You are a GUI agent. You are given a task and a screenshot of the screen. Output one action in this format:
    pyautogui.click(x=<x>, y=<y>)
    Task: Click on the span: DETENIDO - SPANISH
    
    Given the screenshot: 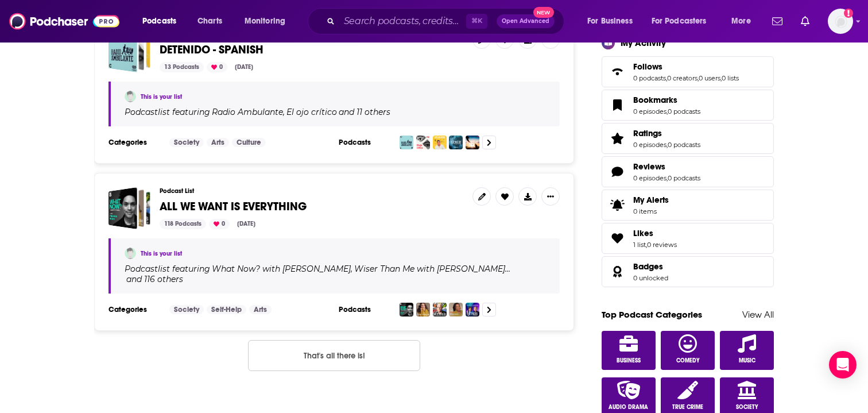 What is the action you would take?
    pyautogui.click(x=129, y=51)
    